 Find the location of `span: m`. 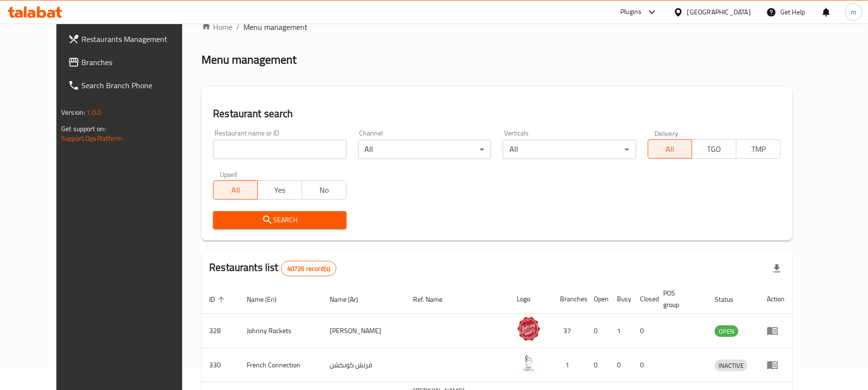

span: m is located at coordinates (854, 12).